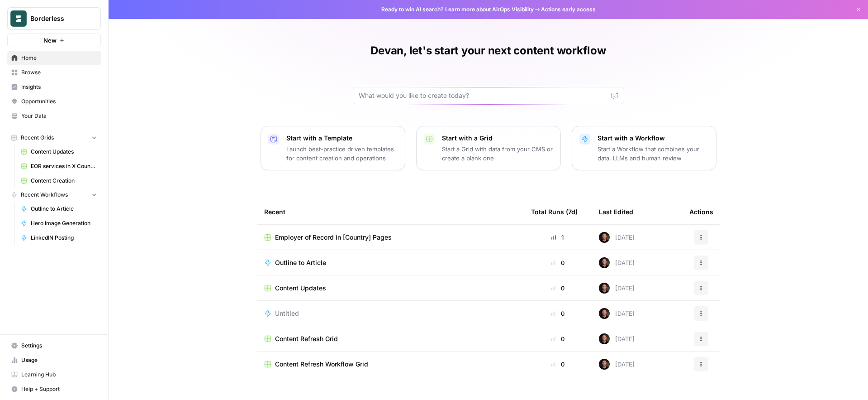  I want to click on a: Learn more, so click(460, 9).